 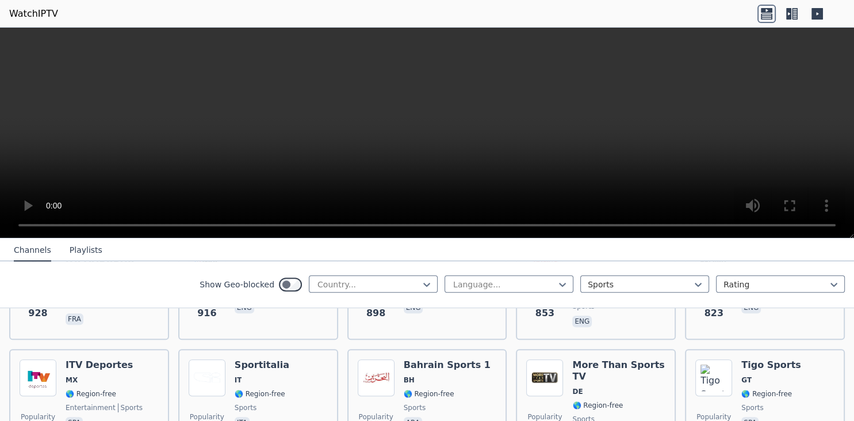 I want to click on a: WatchIPTV, so click(x=33, y=14).